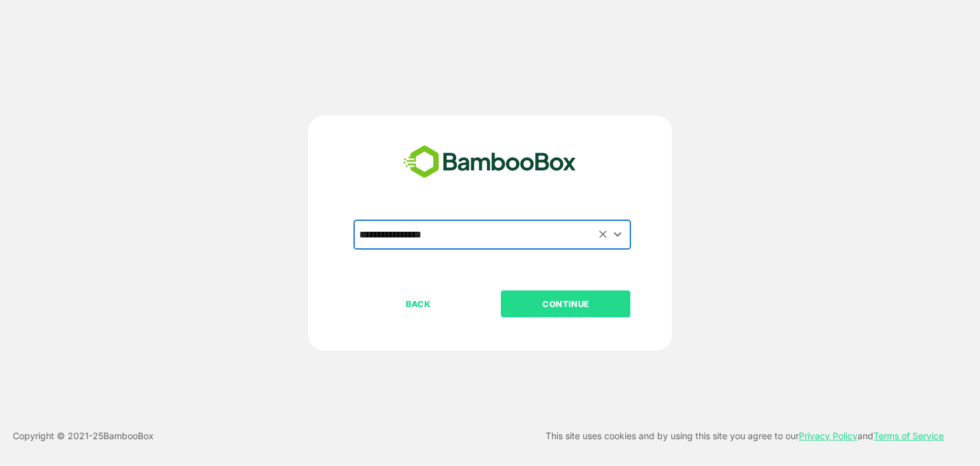 This screenshot has height=466, width=980. I want to click on button: Open, so click(618, 234).